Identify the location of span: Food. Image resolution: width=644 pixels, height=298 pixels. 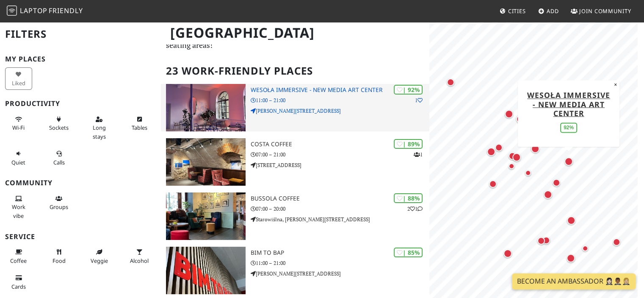
(59, 260).